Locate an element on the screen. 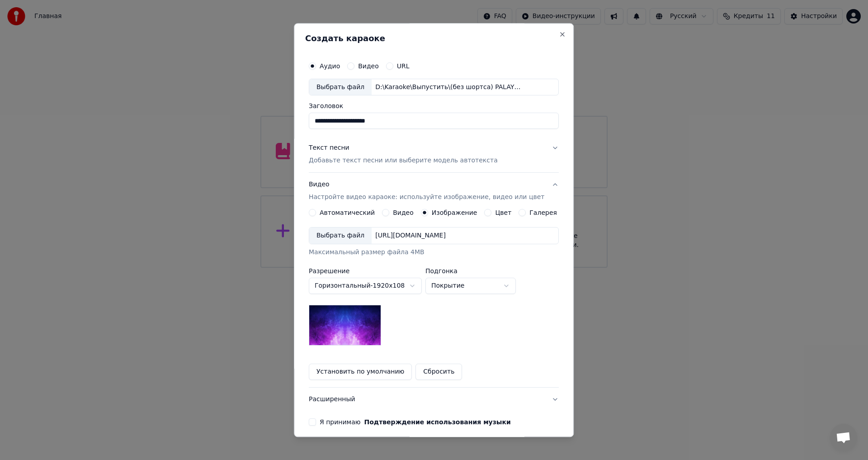  p: Добавьте текст песни или выберите модель автотекста is located at coordinates (404, 161).